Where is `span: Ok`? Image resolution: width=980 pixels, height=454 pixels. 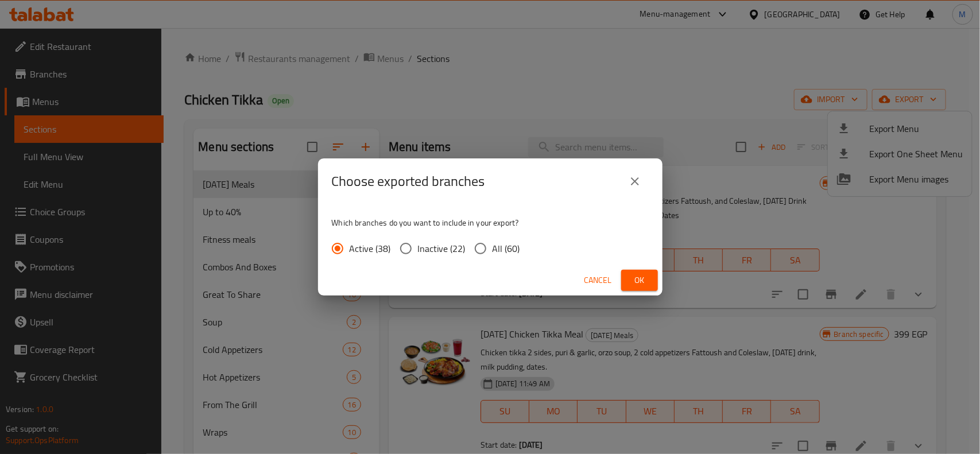 span: Ok is located at coordinates (639, 280).